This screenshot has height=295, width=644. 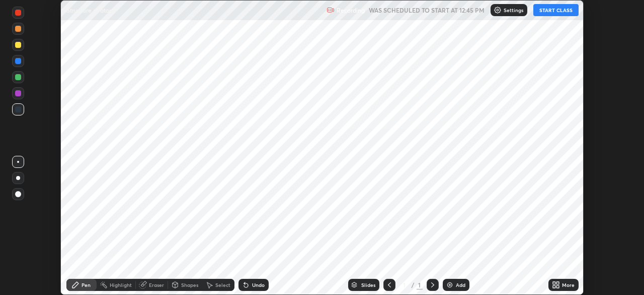 I want to click on p: Structure of atom, so click(x=91, y=11).